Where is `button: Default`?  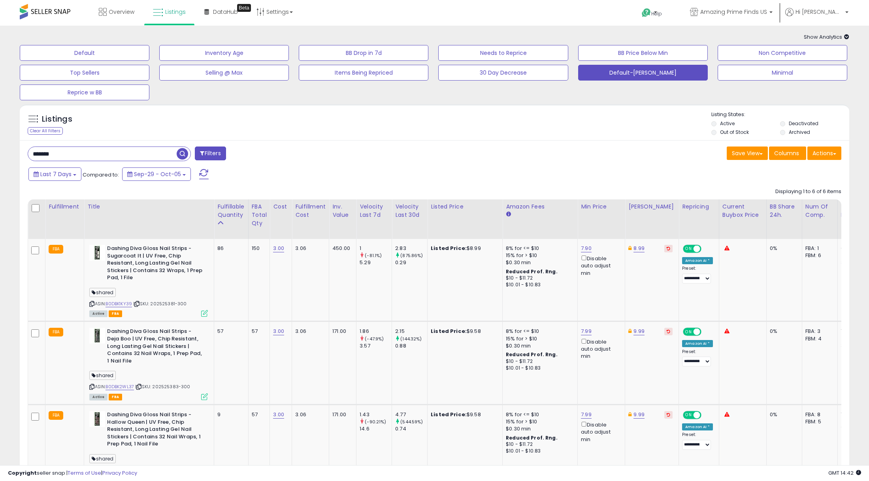 button: Default is located at coordinates (85, 53).